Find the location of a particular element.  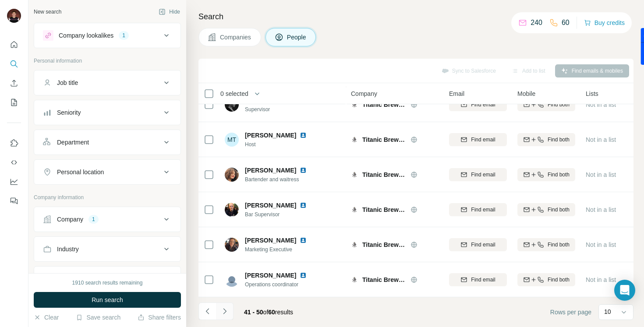

div: Company is located at coordinates (70, 220).